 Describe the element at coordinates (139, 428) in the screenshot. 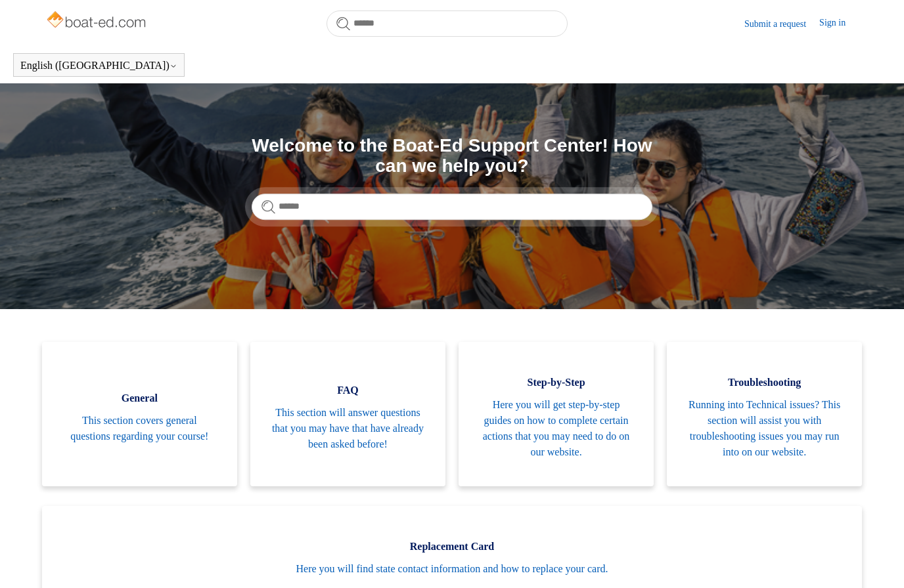

I see `span: This section covers general questions regarding your course!` at that location.